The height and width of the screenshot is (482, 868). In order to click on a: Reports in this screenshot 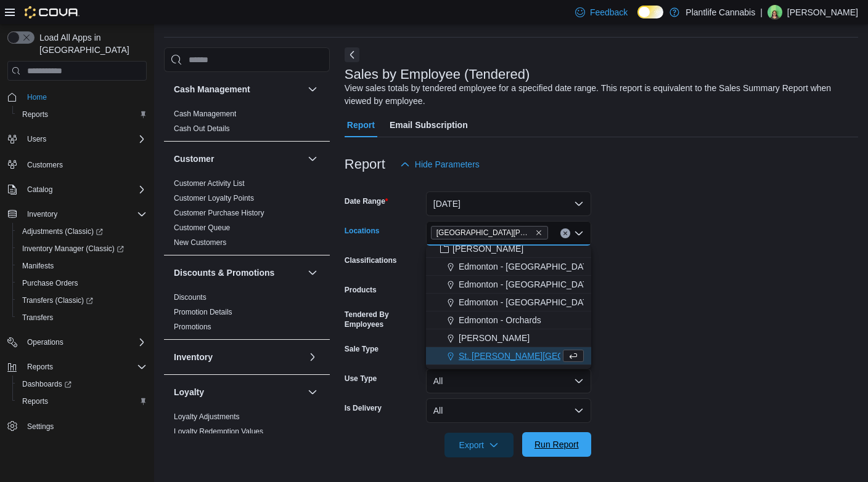, I will do `click(35, 401)`.